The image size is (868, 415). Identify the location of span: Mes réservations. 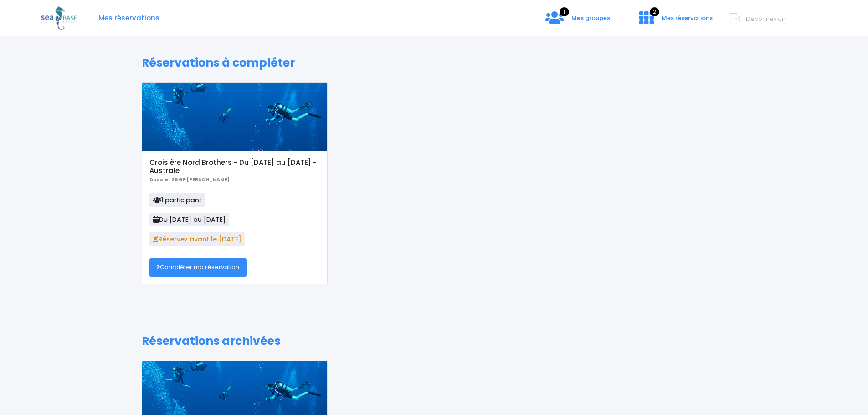
(687, 18).